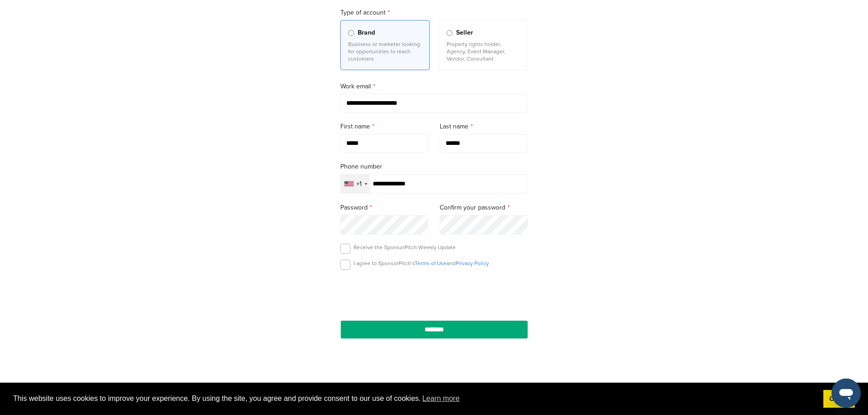  I want to click on input: Seller Property rights holder, Agency, Event Manager, Vendor, Consultant, so click(449, 33).